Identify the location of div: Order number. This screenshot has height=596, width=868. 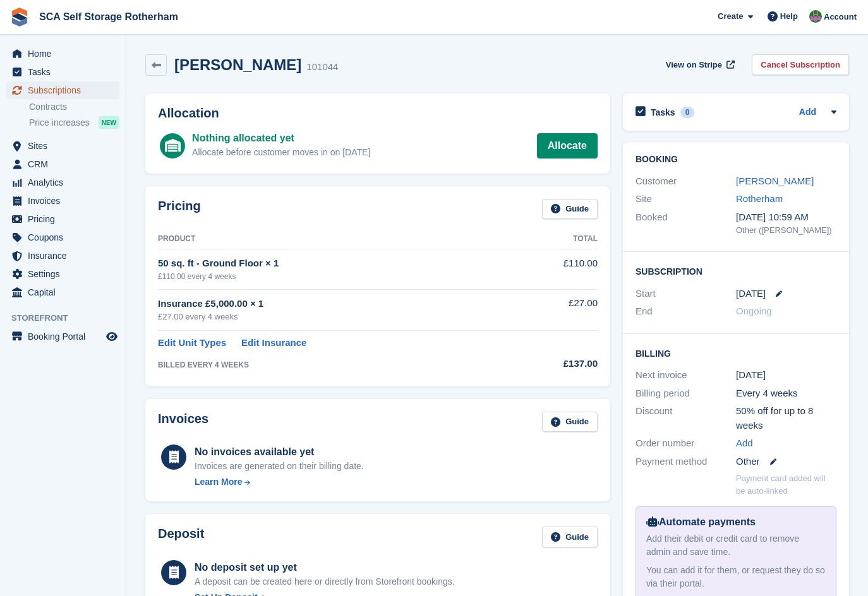
(685, 443).